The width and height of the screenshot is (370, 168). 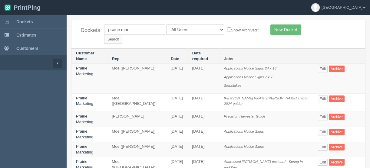 What do you see at coordinates (229, 29) in the screenshot?
I see `input: Show Archived?` at bounding box center [229, 29].